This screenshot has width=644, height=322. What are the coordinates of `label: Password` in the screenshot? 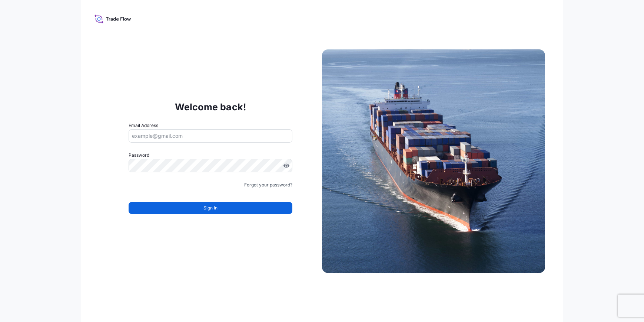 It's located at (210, 155).